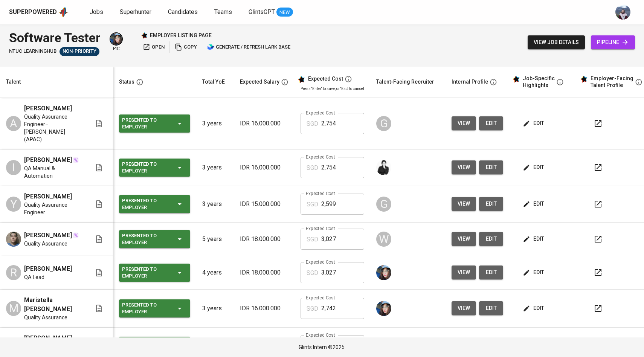 The height and width of the screenshot is (357, 644). Describe the element at coordinates (97, 12) in the screenshot. I see `a: Jobs` at that location.